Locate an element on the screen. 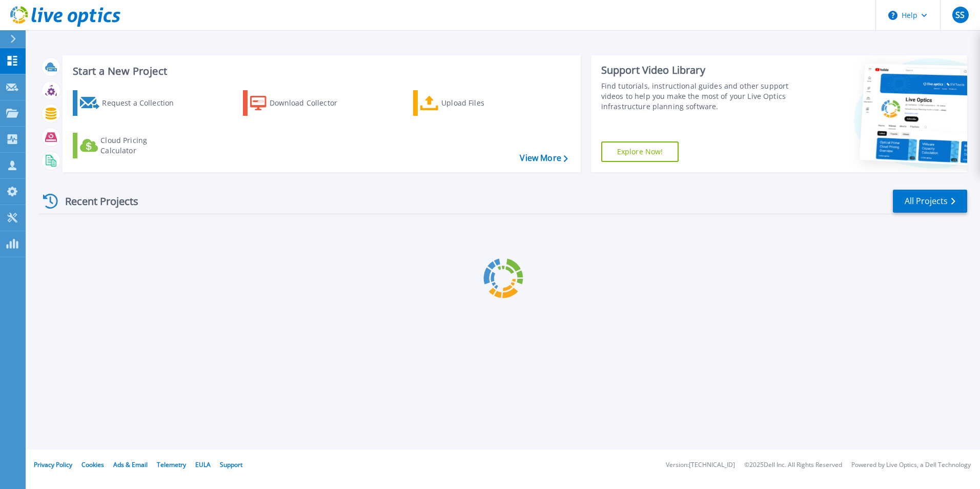 The height and width of the screenshot is (489, 980). a: EULA is located at coordinates (203, 465).